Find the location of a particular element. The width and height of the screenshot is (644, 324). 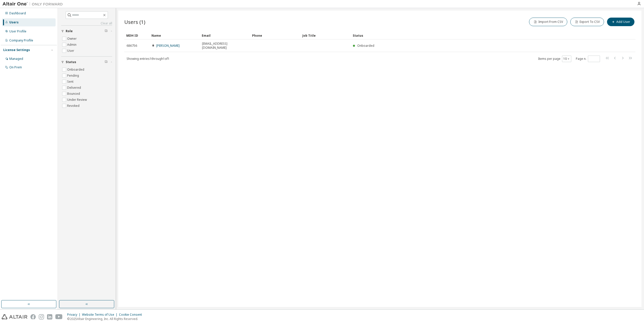

div: Job Title is located at coordinates (325, 35).